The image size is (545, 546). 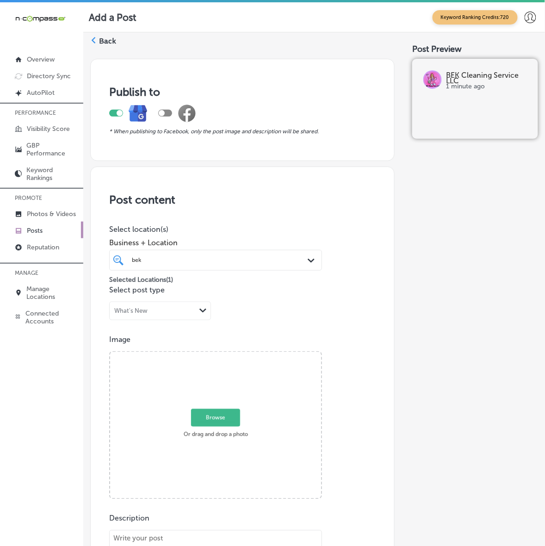 I want to click on img: 660ab0bf-5cc7-4cb8-ba1c-48b5ae0f18e60NCTV_CLogo_TV_Black_-500x88.png, so click(x=40, y=19).